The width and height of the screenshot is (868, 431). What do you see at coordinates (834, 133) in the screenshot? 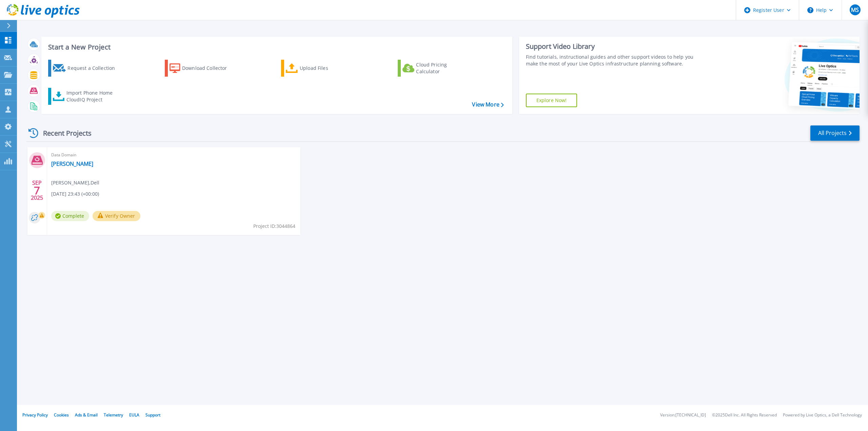
I see `a: All Projects` at bounding box center [834, 133].